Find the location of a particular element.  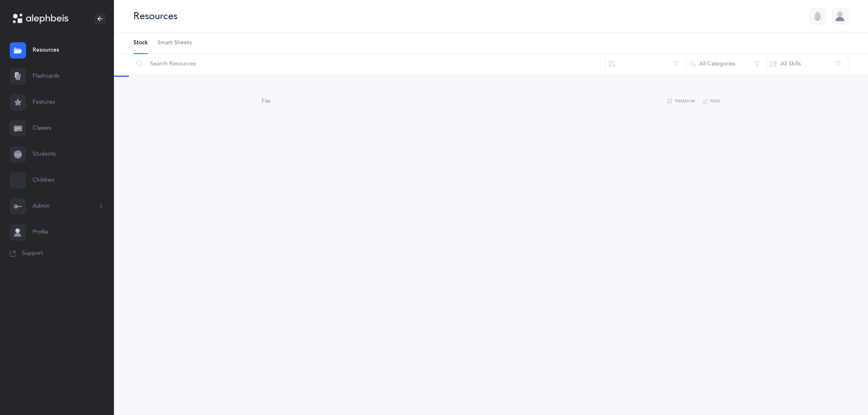

span: Smart Sheets is located at coordinates (174, 43).